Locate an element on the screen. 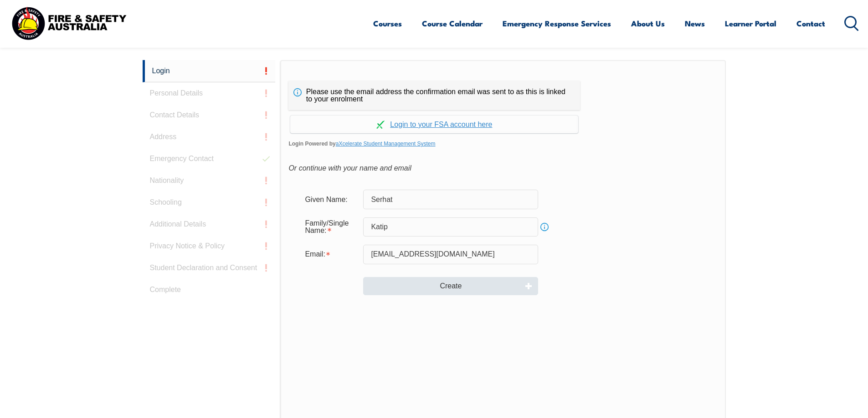 This screenshot has height=418, width=868. div: Please use the email address the confirmation email was sent to as this is linked to your enrolment is located at coordinates (434, 95).